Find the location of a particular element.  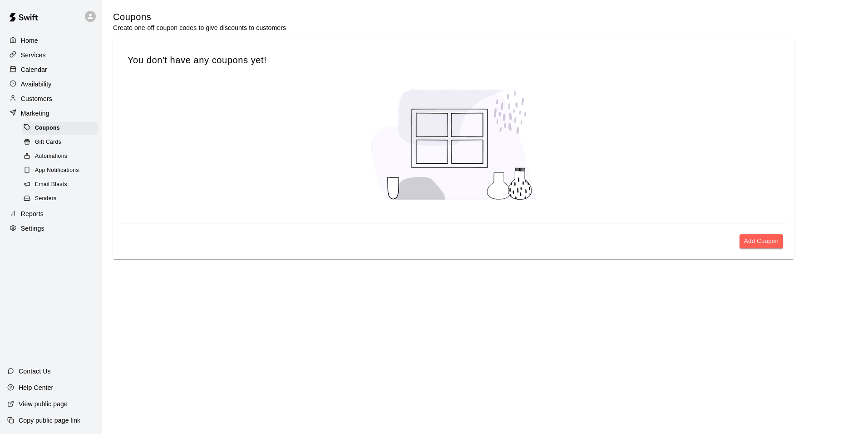

div: App Notifications is located at coordinates (60, 171).